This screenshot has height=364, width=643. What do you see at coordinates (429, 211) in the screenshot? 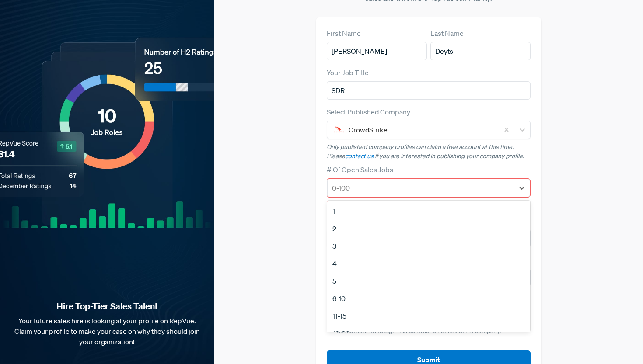
I see `div: 1` at bounding box center [429, 211].